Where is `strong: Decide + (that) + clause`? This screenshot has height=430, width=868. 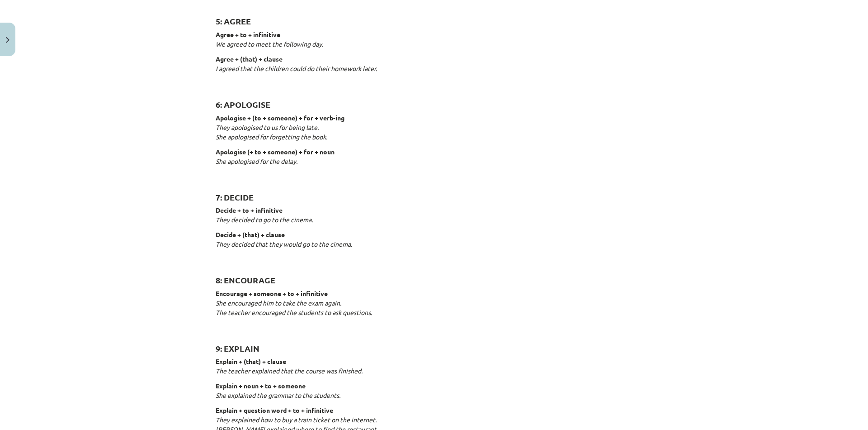 strong: Decide + (that) + clause is located at coordinates (250, 234).